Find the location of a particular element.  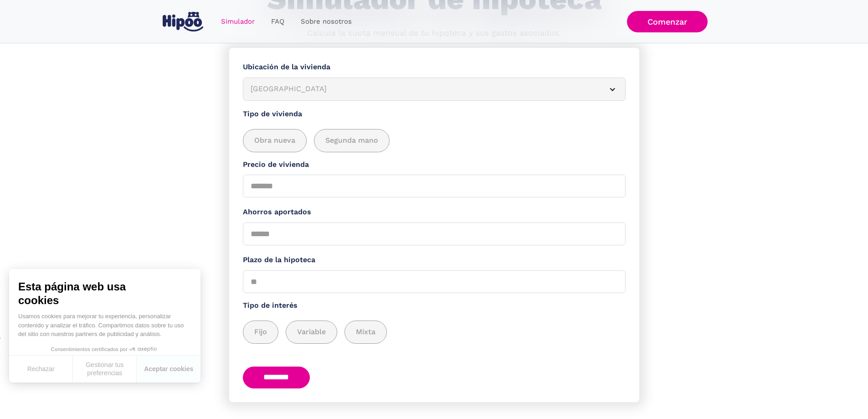

form: Simulador Form is located at coordinates (434, 224).